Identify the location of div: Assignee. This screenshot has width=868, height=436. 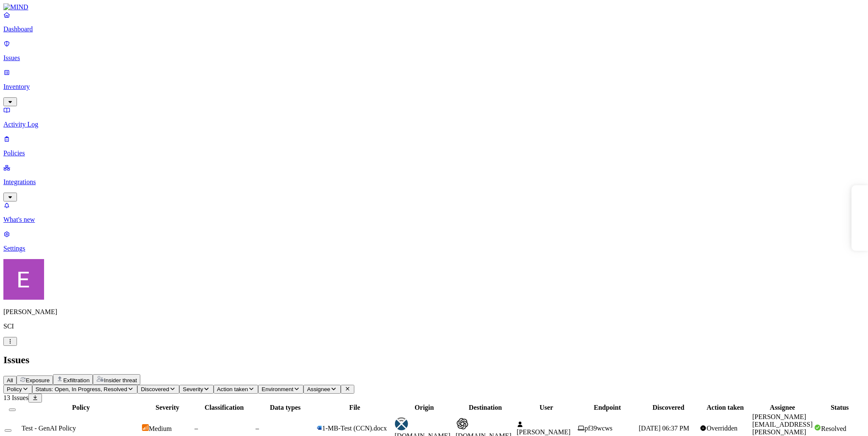
(782, 408).